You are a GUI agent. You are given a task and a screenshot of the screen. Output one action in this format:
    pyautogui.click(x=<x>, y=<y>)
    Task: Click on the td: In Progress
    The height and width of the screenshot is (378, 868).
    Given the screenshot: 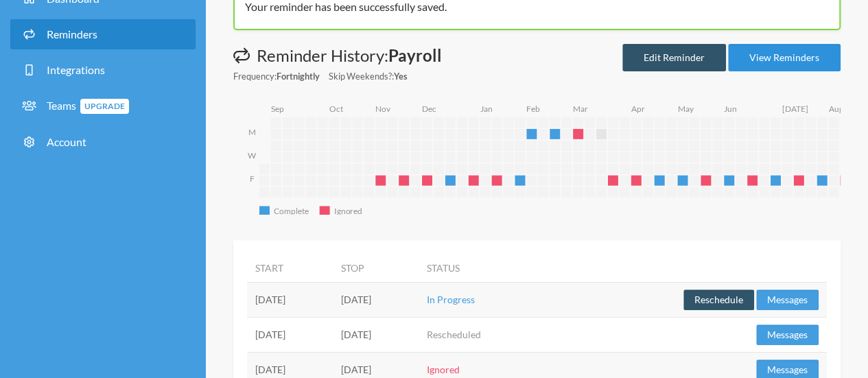 What is the action you would take?
    pyautogui.click(x=483, y=299)
    